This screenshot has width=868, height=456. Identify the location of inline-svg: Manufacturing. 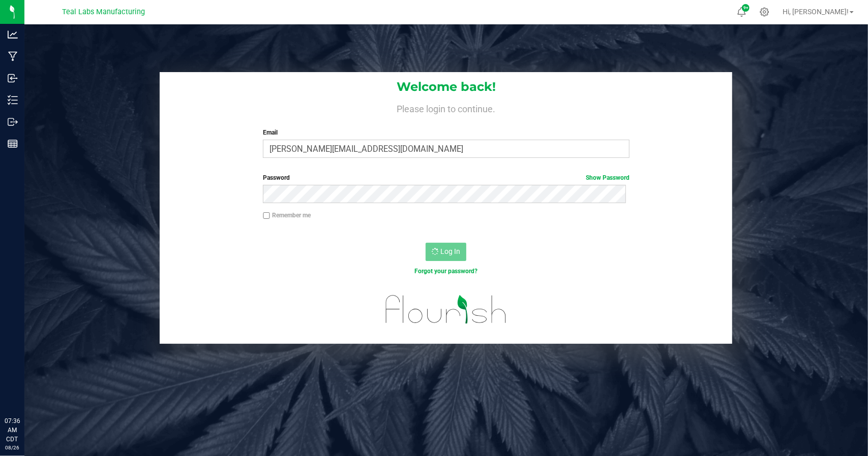
(13, 57).